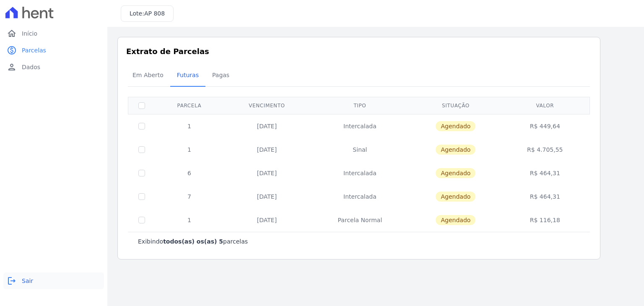 The height and width of the screenshot is (306, 644). Describe the element at coordinates (54, 34) in the screenshot. I see `a: homeInício` at that location.